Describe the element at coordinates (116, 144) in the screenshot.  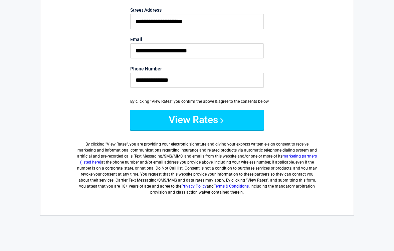
I see `span: View Rates` at that location.